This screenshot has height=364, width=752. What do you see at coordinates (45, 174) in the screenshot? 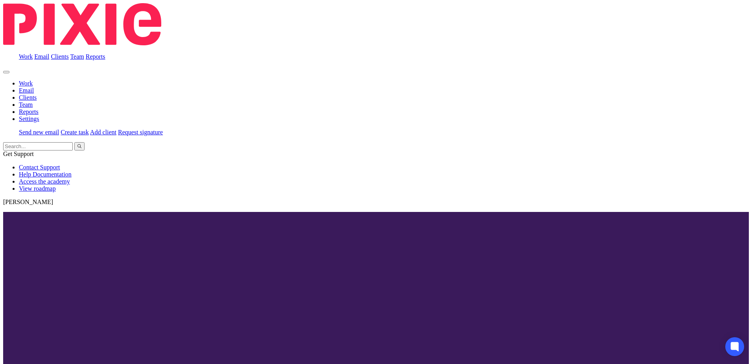
I see `a: Help Documentation` at bounding box center [45, 174].